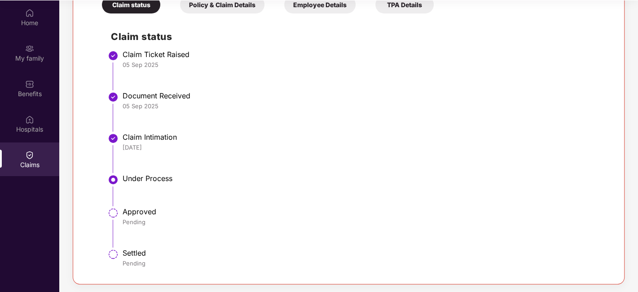 The image size is (638, 292). Describe the element at coordinates (30, 13) in the screenshot. I see `img: svg+xml;base64,PHN2ZyBpZD0iSG9tZSIgeG1sbnM9Imh0dHA6Ly93d3cudzMub3JnLzIwMDAvc3ZnIiB3aWR0aD0iMjAiIG...` at that location.